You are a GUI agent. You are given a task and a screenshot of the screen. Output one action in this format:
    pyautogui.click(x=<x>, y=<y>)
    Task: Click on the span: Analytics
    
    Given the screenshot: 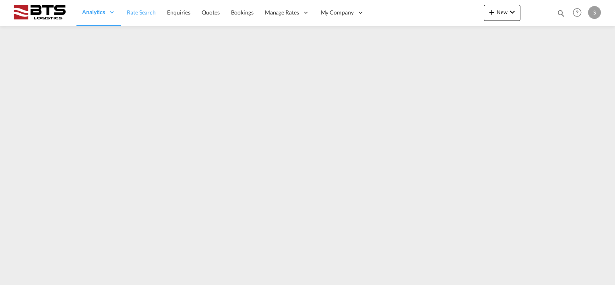 What is the action you would take?
    pyautogui.click(x=93, y=12)
    